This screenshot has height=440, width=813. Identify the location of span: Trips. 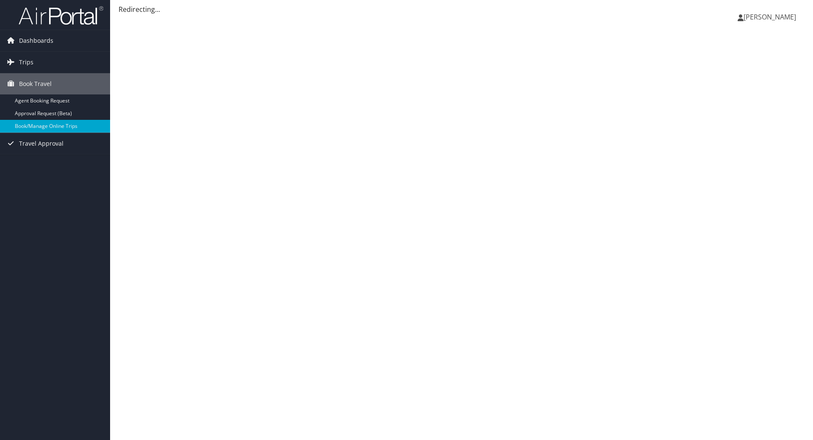
(26, 62).